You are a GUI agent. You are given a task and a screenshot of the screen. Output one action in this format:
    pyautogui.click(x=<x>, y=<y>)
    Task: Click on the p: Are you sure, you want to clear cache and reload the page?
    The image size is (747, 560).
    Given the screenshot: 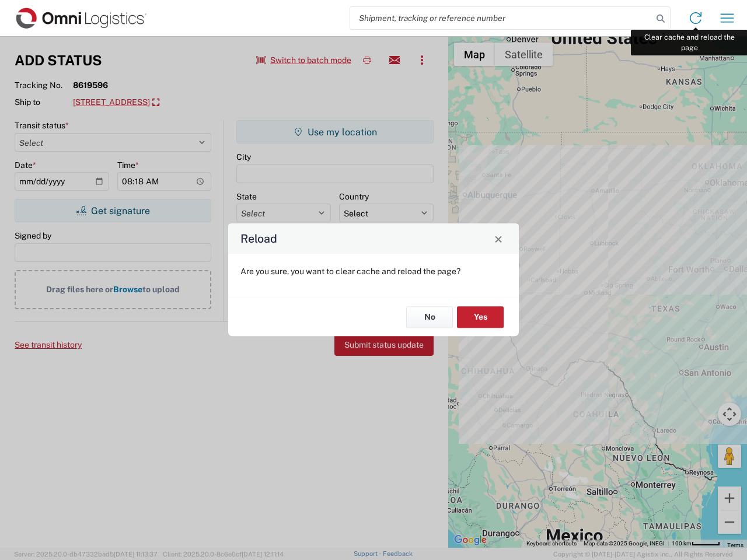 What is the action you would take?
    pyautogui.click(x=374, y=271)
    